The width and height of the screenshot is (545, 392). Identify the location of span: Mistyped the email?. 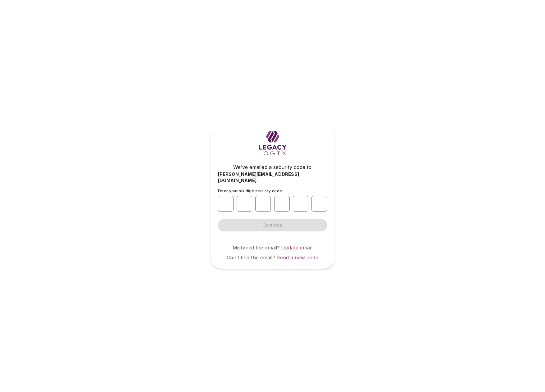
(256, 248).